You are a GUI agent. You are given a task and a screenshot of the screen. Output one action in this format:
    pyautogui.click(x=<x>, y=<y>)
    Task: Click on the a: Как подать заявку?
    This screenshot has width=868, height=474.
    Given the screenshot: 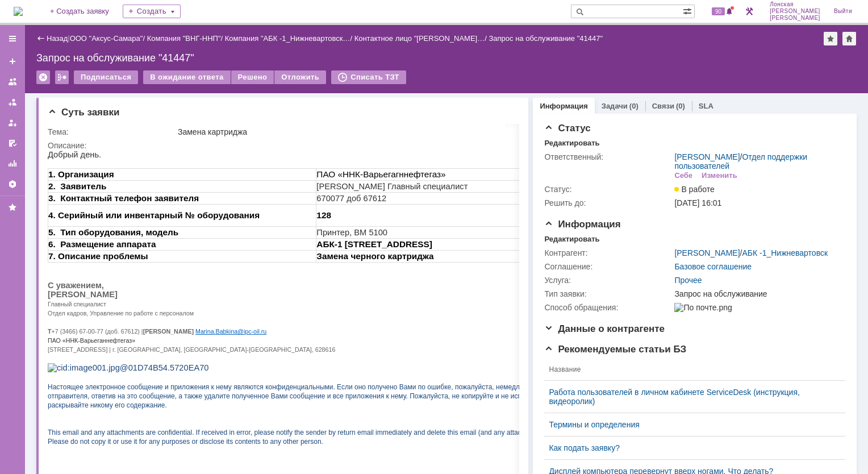 What is the action you would take?
    pyautogui.click(x=690, y=448)
    